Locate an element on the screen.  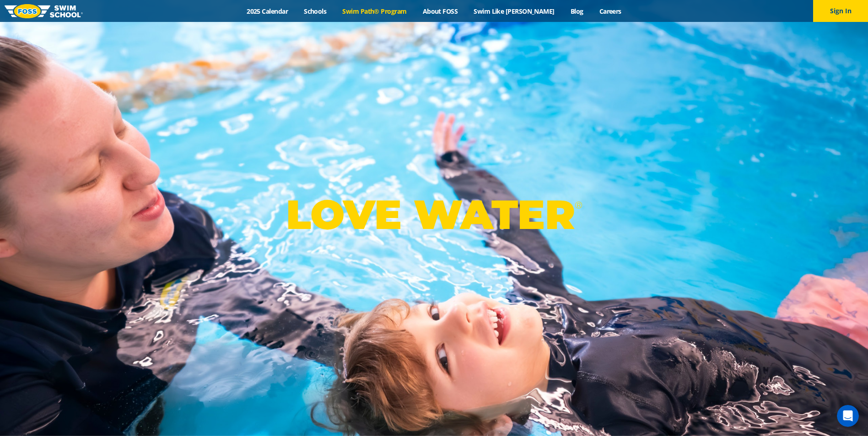
a: Careers is located at coordinates (610, 11).